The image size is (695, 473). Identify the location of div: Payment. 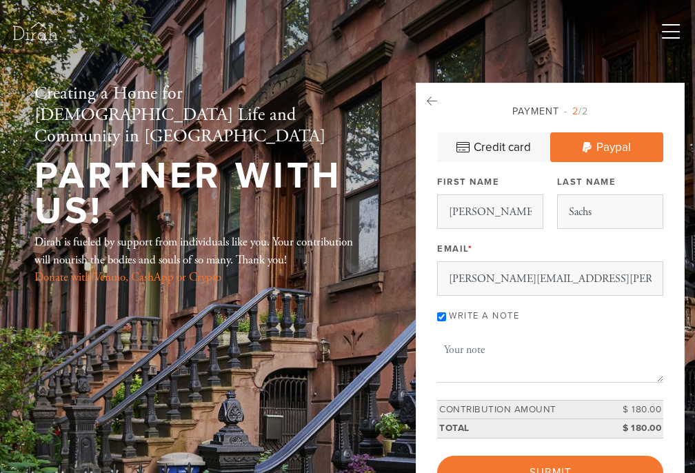
(550, 111).